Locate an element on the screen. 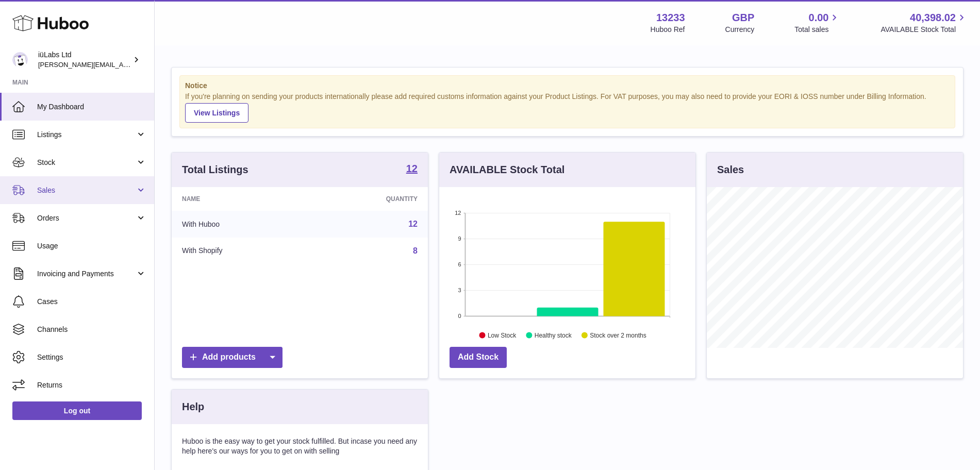 This screenshot has height=470, width=980. span: Sales is located at coordinates (86, 190).